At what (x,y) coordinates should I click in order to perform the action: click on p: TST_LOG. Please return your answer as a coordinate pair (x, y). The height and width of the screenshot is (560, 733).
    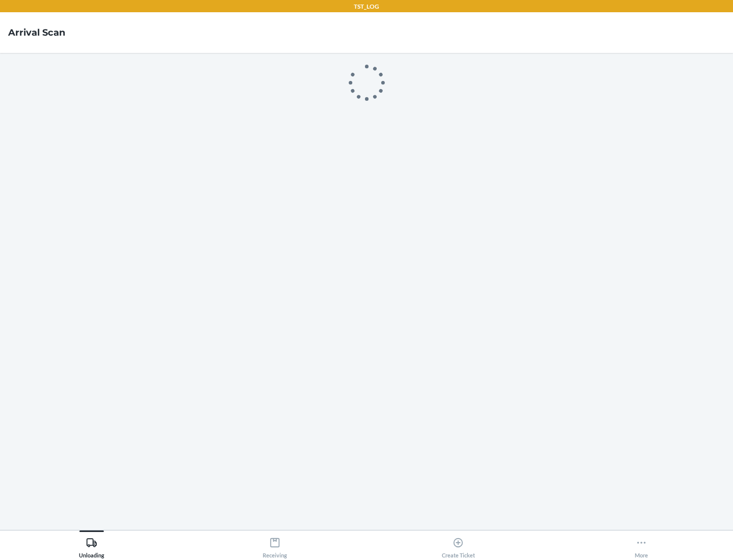
    Looking at the image, I should click on (367, 7).